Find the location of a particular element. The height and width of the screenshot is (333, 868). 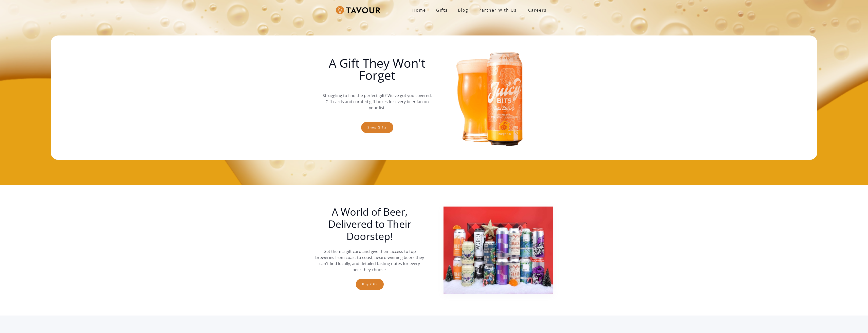

a: Careers is located at coordinates (536, 10).